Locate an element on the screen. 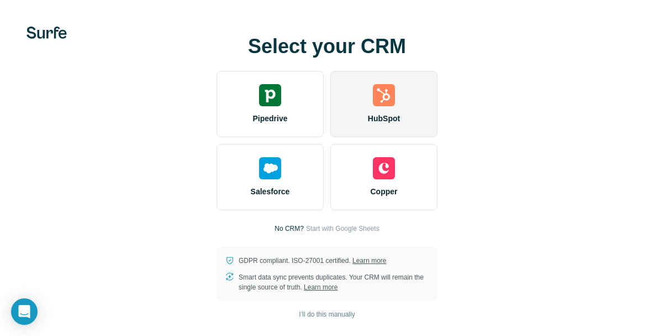 This screenshot has height=336, width=654. img: salesforce's logo is located at coordinates (270, 168).